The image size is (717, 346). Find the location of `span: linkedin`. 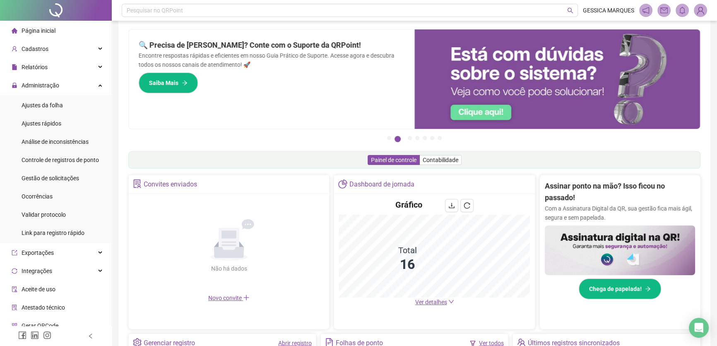

span: linkedin is located at coordinates (35, 335).